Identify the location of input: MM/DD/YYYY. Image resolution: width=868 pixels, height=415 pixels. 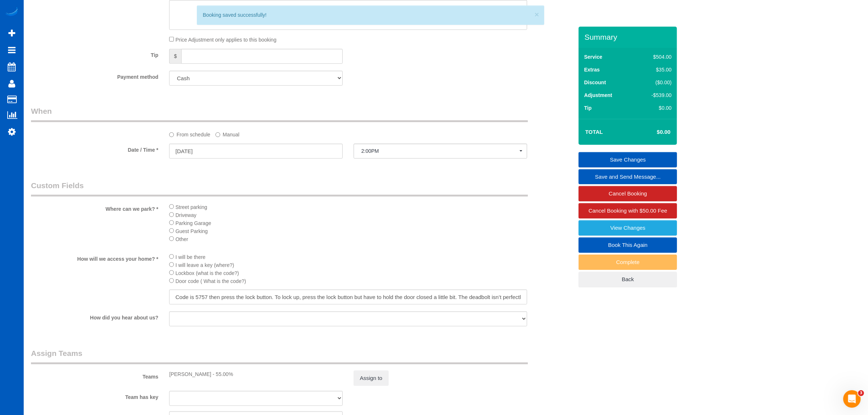
(256, 151).